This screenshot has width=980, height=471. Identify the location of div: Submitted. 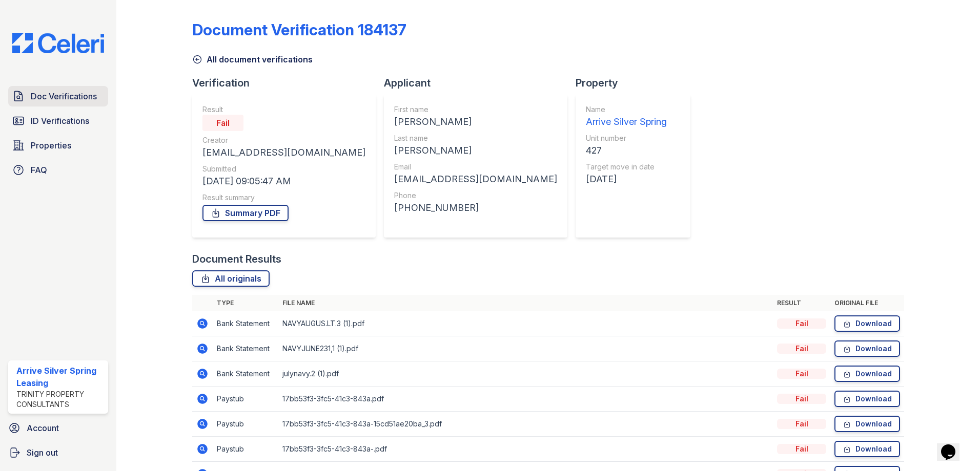
(284, 169).